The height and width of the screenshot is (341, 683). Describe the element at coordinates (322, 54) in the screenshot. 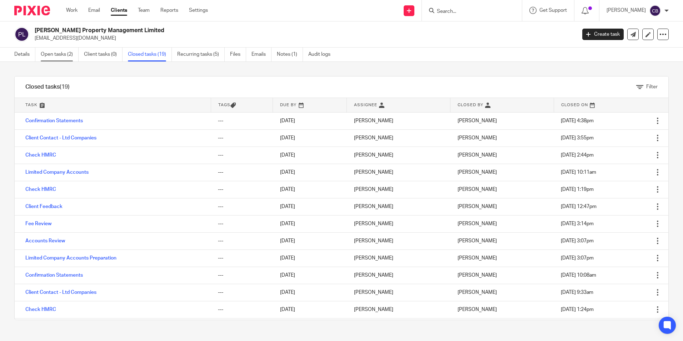

I see `a: Audit logs` at that location.